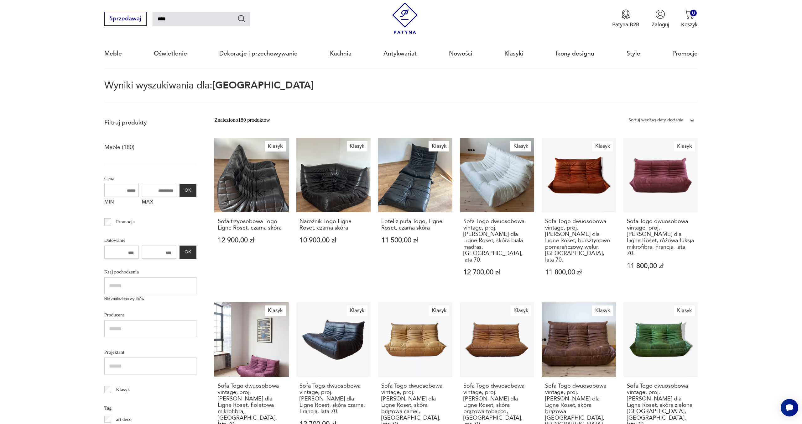  I want to click on a: KlasykFotel z pufą Togo, Ligne Roset, czarna skóraFotel z pufą Togo, Ligne Roset, czarna skóra11 ..., so click(415, 214).